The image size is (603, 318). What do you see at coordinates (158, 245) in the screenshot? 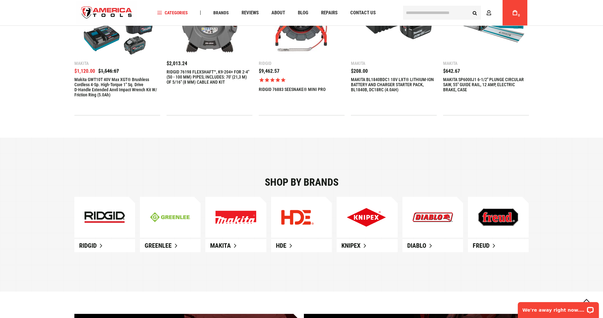
I see `span: Greenlee` at bounding box center [158, 245].